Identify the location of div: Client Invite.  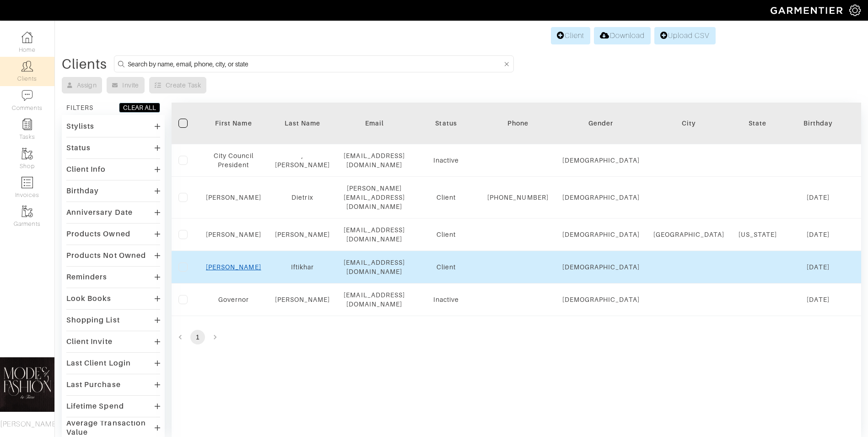
(89, 342).